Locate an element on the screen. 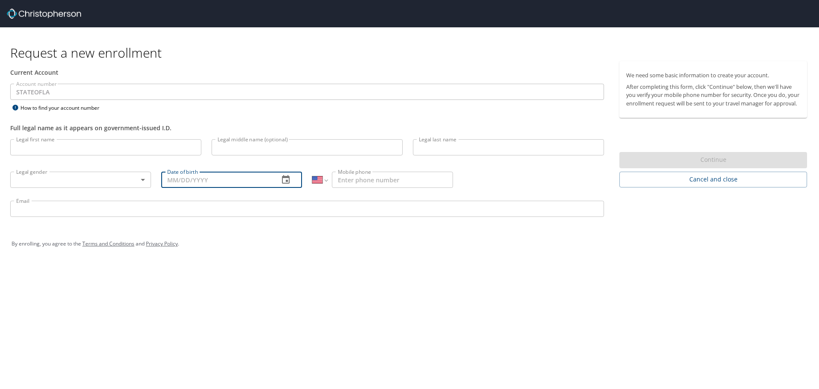 Image resolution: width=819 pixels, height=389 pixels. div: How to find your account number is located at coordinates (64, 108).